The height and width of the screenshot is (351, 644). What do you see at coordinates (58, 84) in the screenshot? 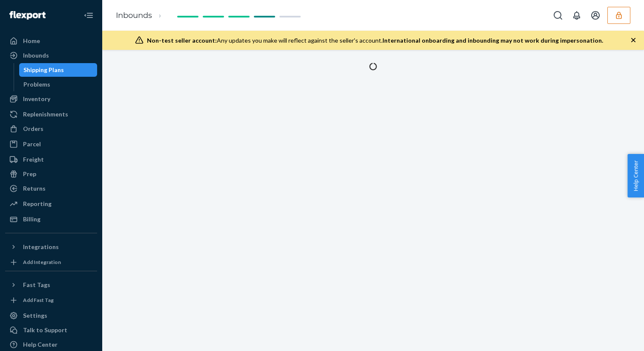
I see `a: Problems` at bounding box center [58, 84].